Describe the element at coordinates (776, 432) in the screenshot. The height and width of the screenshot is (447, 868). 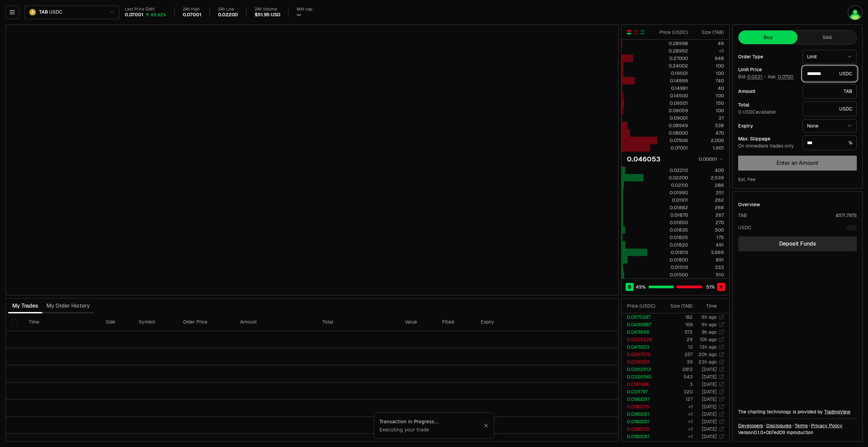
I see `span: 0b7ed0913fbf52469ef473a8b81e537895d320b2` at that location.